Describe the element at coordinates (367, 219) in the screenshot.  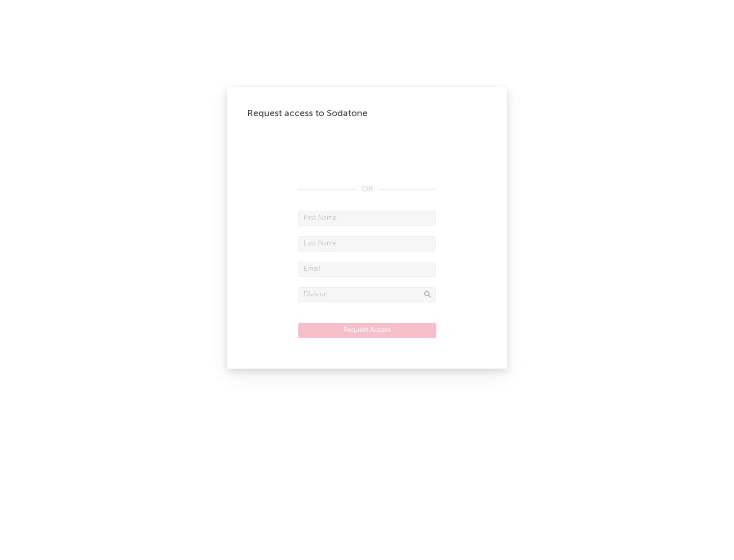
I see `input: First Name` at that location.